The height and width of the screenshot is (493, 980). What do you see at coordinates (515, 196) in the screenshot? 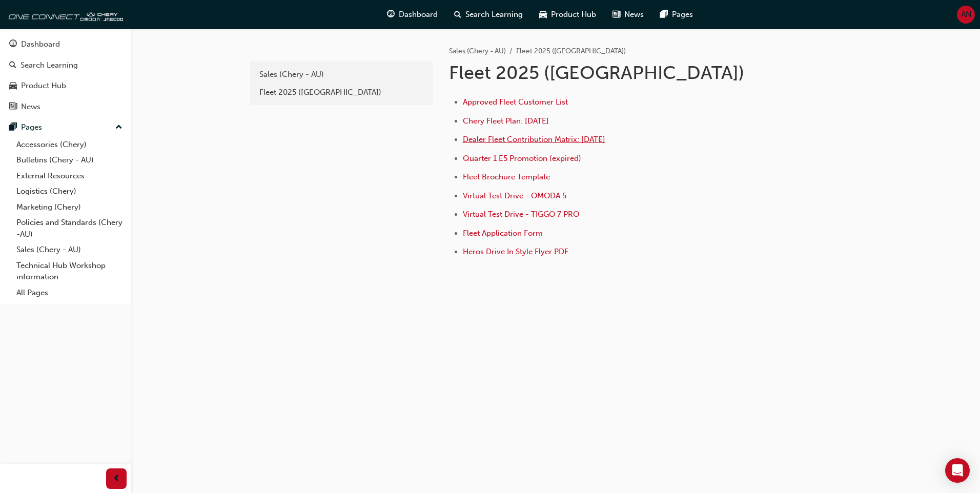
I see `span: Virtual Test Drive - OMODA 5` at bounding box center [515, 196].